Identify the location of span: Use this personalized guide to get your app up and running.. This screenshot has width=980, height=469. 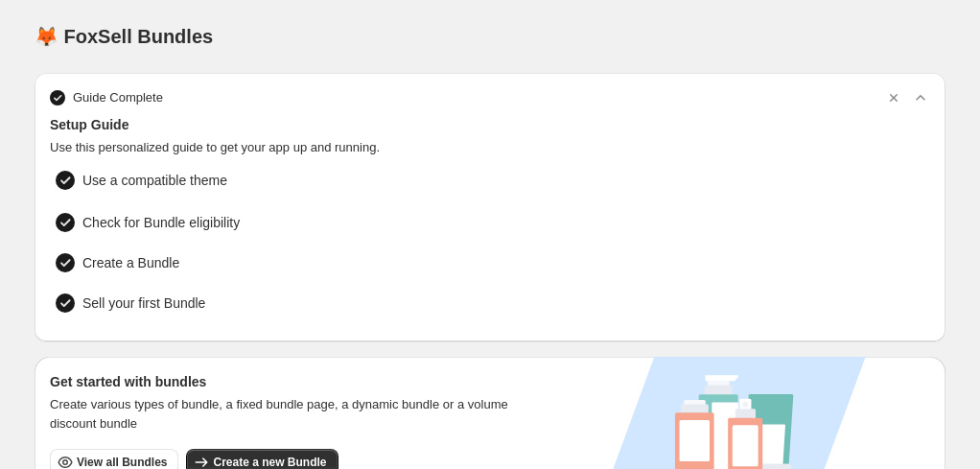
(490, 148).